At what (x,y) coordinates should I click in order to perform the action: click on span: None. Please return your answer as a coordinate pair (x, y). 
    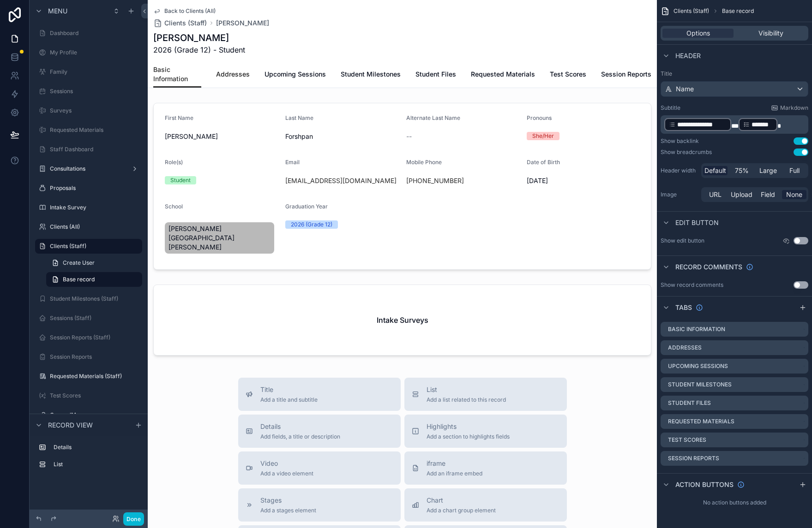
    Looking at the image, I should click on (794, 195).